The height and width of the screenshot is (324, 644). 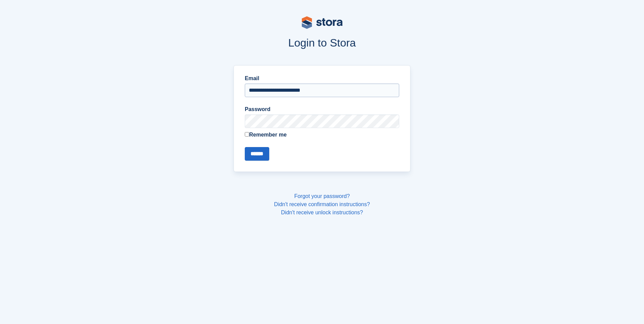 What do you see at coordinates (322, 196) in the screenshot?
I see `a: Forgot your password?` at bounding box center [322, 196].